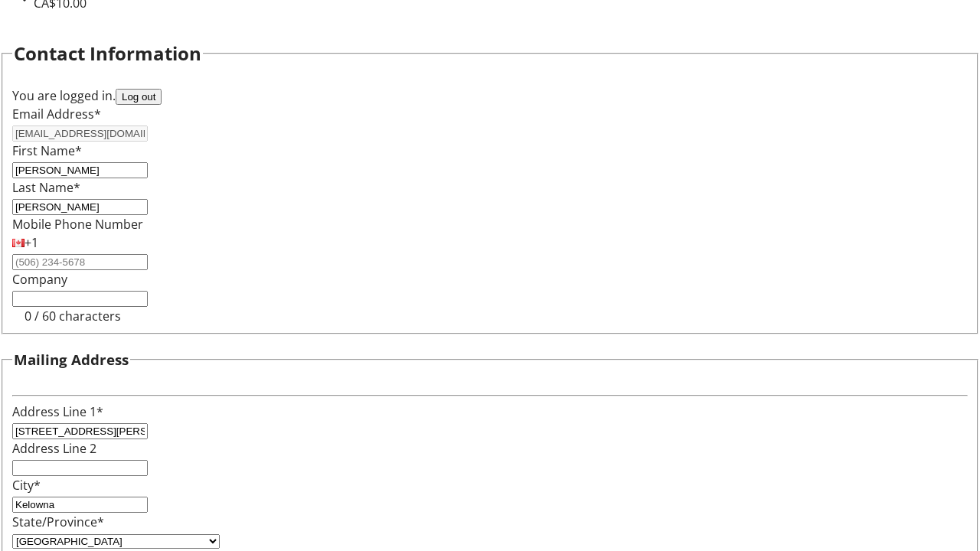 This screenshot has height=551, width=980. Describe the element at coordinates (80, 505) in the screenshot. I see `input: City` at that location.